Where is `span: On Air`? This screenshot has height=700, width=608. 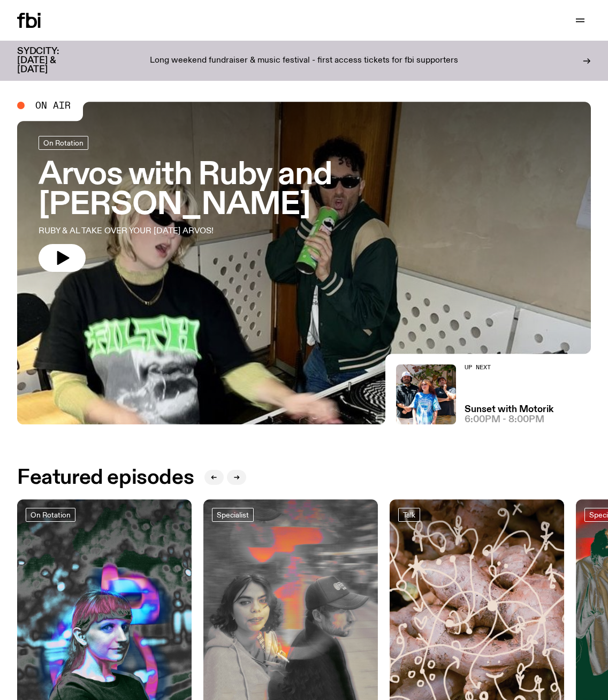 span: On Air is located at coordinates (53, 106).